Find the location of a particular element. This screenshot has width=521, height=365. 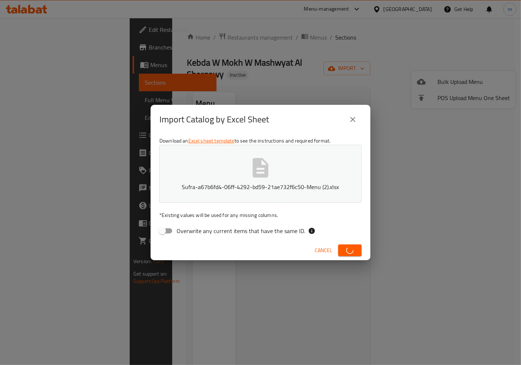

h2: Import Catalog by Excel Sheet is located at coordinates (214, 119).